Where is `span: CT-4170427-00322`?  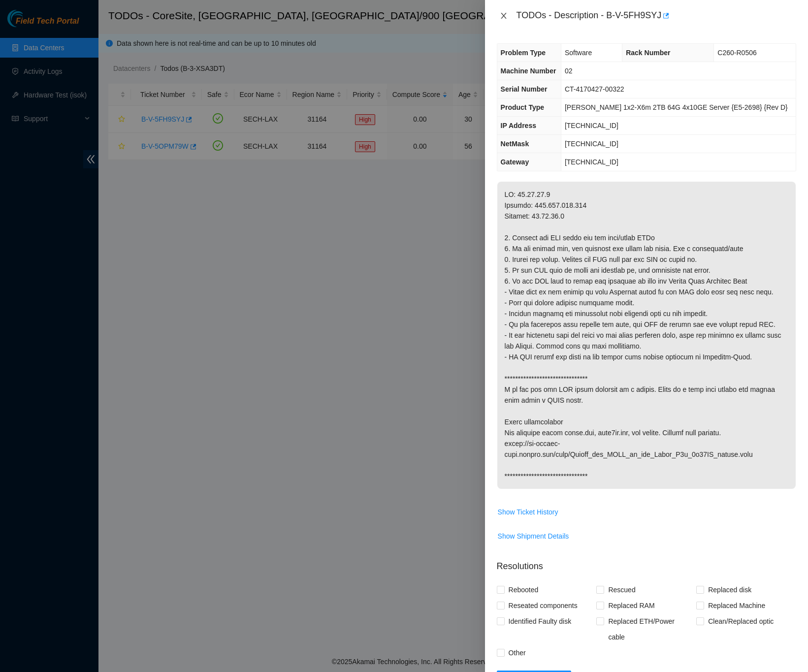 span: CT-4170427-00322 is located at coordinates (594, 89).